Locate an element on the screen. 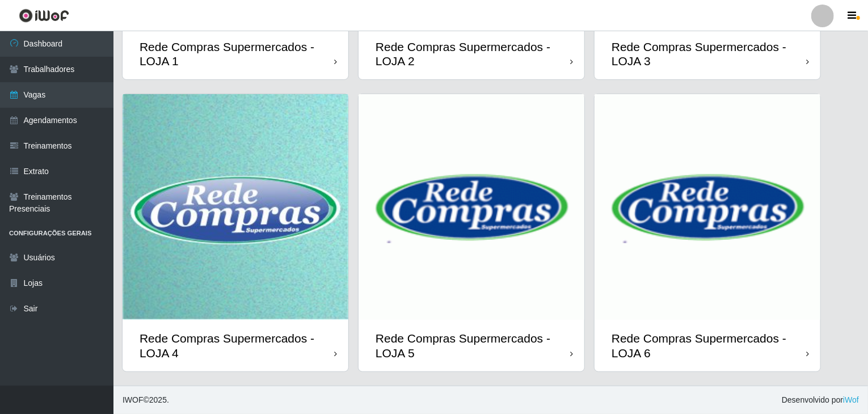 This screenshot has height=414, width=868. span: Desenvolvido por is located at coordinates (820, 399).